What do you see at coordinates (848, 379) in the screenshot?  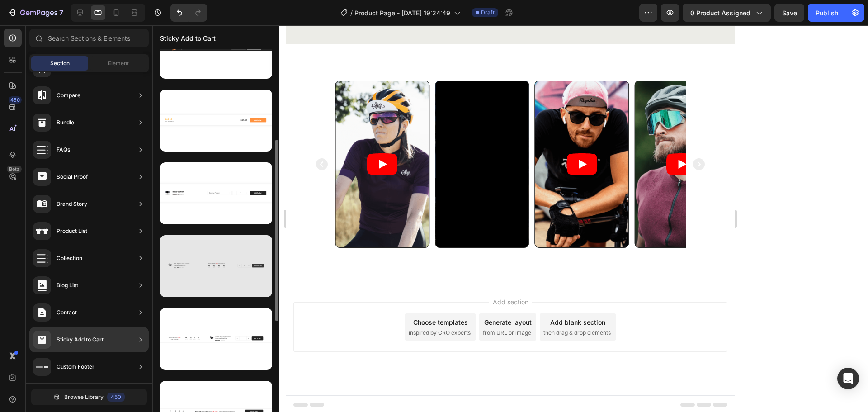 I see `div: Open Intercom Messenger` at bounding box center [848, 379].